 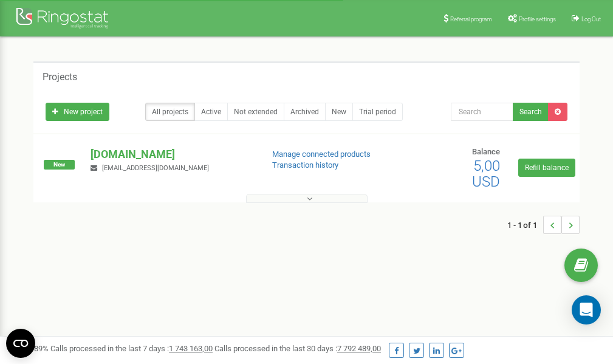 I want to click on button: Search, so click(x=530, y=111).